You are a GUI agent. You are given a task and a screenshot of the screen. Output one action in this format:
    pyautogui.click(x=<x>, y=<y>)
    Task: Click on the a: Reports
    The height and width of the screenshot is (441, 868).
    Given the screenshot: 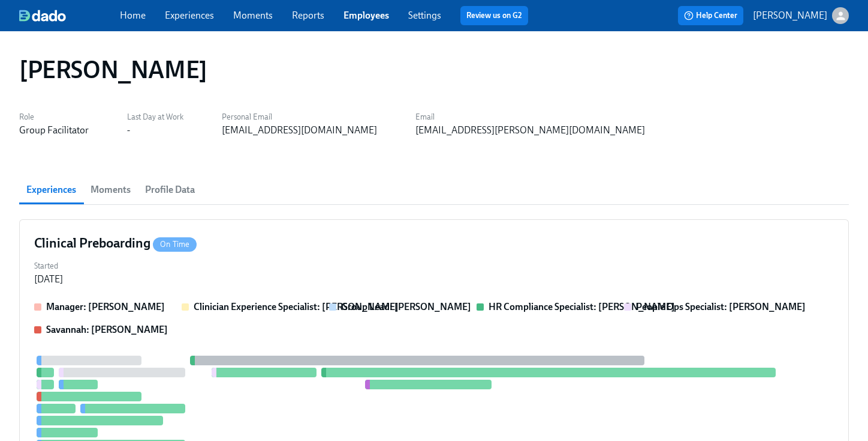 What is the action you would take?
    pyautogui.click(x=309, y=15)
    